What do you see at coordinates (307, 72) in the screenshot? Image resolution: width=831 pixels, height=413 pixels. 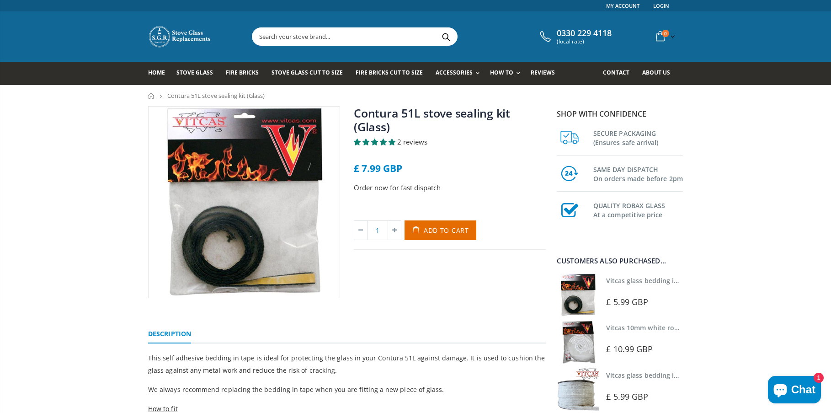 I see `span: Stove Glass Cut To Size` at bounding box center [307, 72].